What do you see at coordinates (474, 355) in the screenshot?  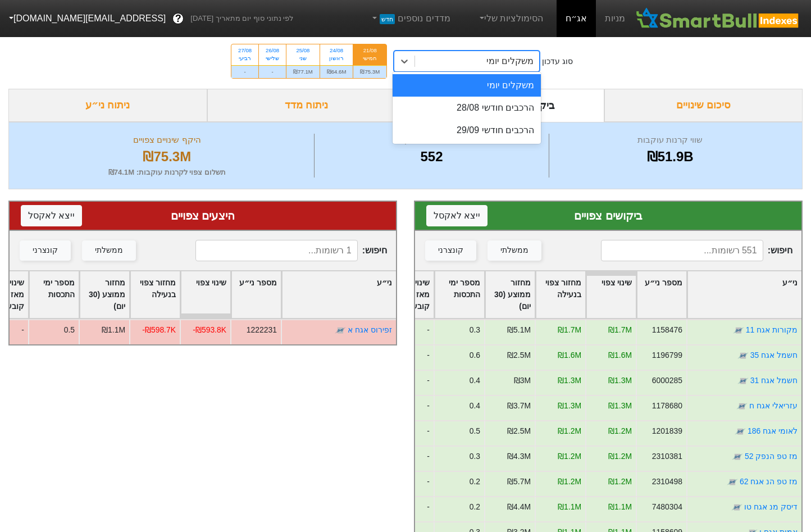 I see `div: 0.6` at bounding box center [474, 355].